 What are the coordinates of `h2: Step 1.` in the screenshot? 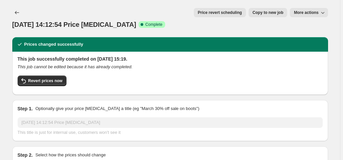 It's located at (25, 109).